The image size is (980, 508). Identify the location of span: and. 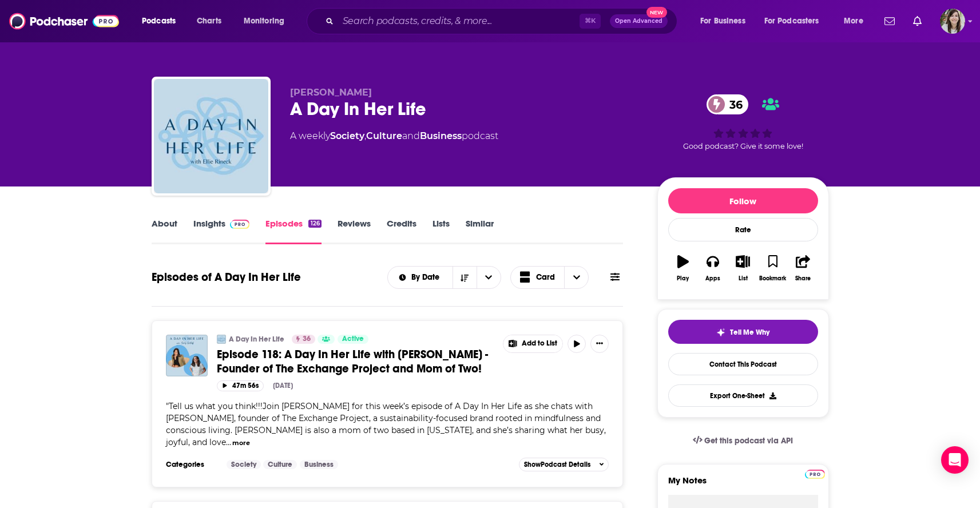
(411, 135).